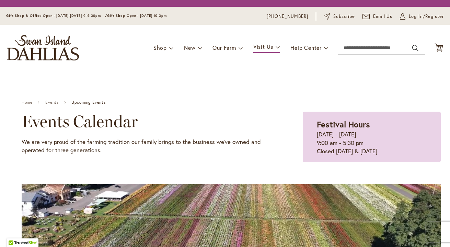  What do you see at coordinates (339, 16) in the screenshot?
I see `a: Subscribe` at bounding box center [339, 16].